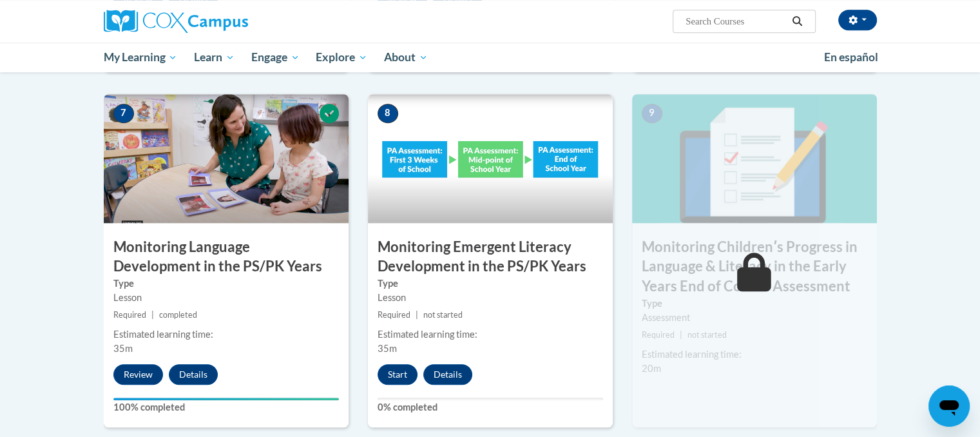  I want to click on h3: Monitoring Emergent Literacy Development in the PS/PK Years, so click(490, 257).